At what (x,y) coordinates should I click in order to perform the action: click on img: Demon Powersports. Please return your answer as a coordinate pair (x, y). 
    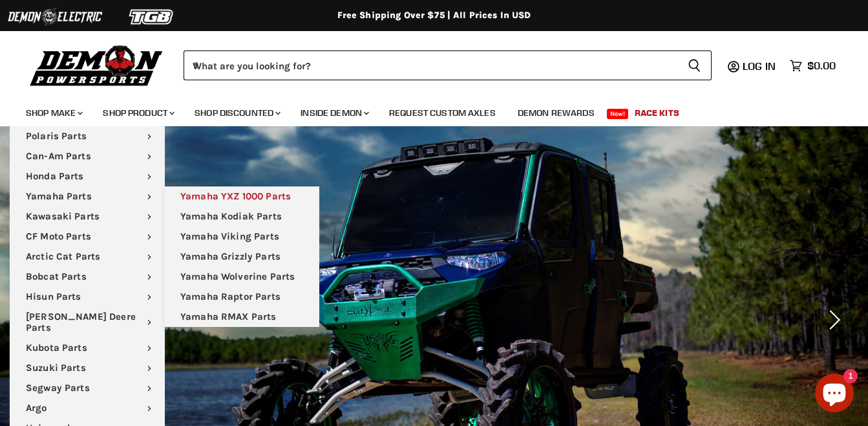
    Looking at the image, I should click on (96, 65).